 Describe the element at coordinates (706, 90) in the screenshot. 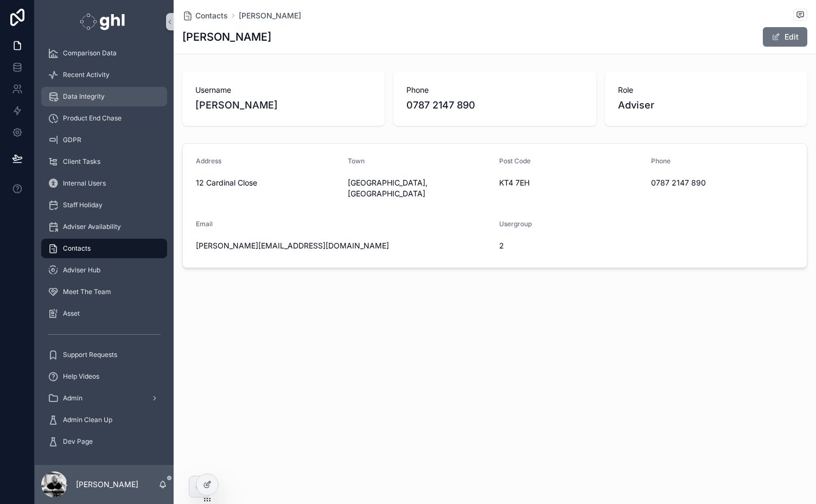

I see `span: Role` at that location.